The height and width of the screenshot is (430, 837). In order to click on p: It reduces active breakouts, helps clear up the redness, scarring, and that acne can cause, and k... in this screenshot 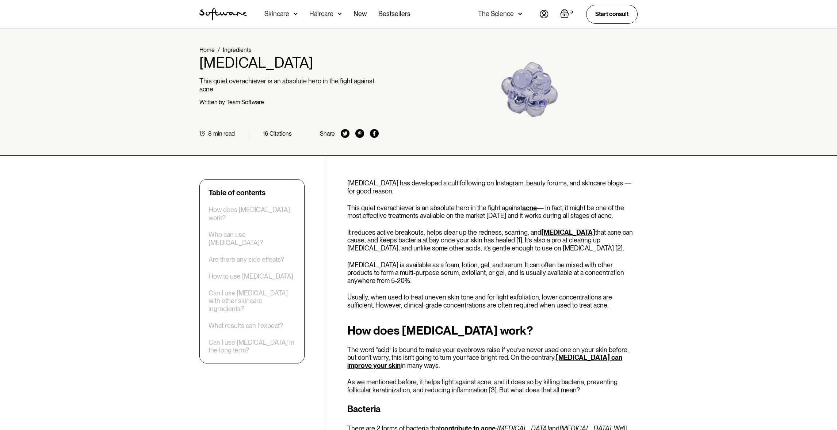, I will do `click(492, 240)`.